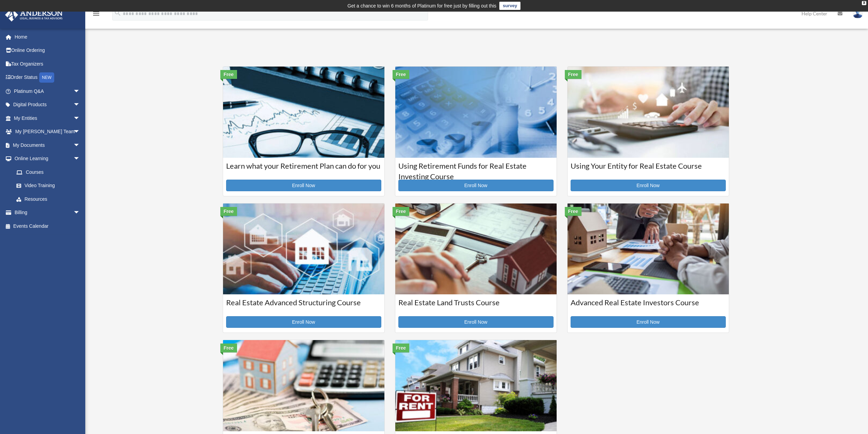 This screenshot has width=868, height=434. What do you see at coordinates (47, 213) in the screenshot?
I see `a: Billingarrow_drop_down` at bounding box center [47, 213].